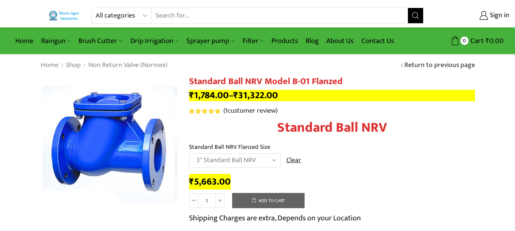 The image size is (515, 231). Describe the element at coordinates (285, 41) in the screenshot. I see `a: Products` at that location.